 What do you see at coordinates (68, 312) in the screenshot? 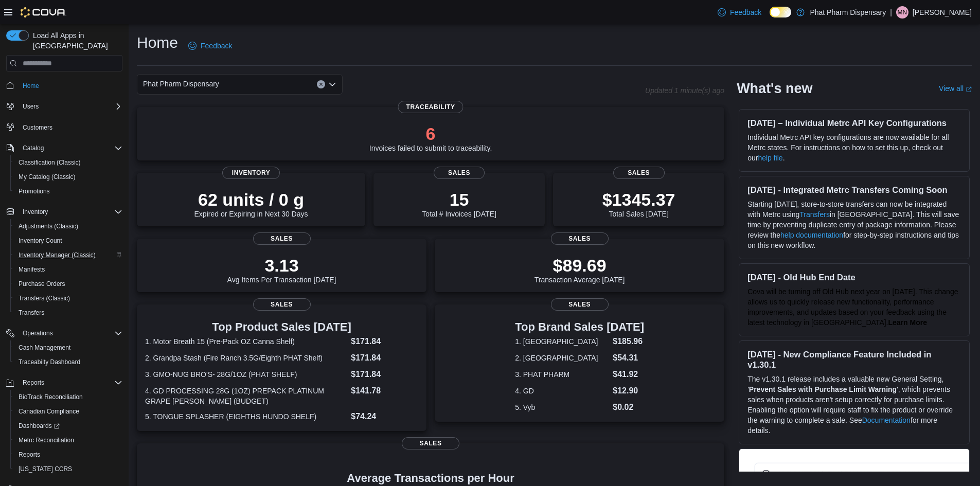
I see `button: Transfers` at bounding box center [68, 312].